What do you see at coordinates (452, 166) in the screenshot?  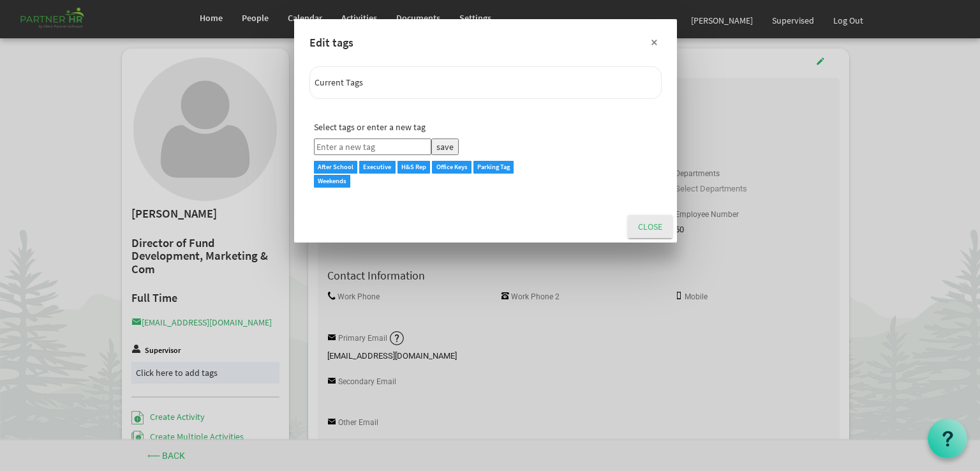 I see `div: Office Keys` at bounding box center [452, 166].